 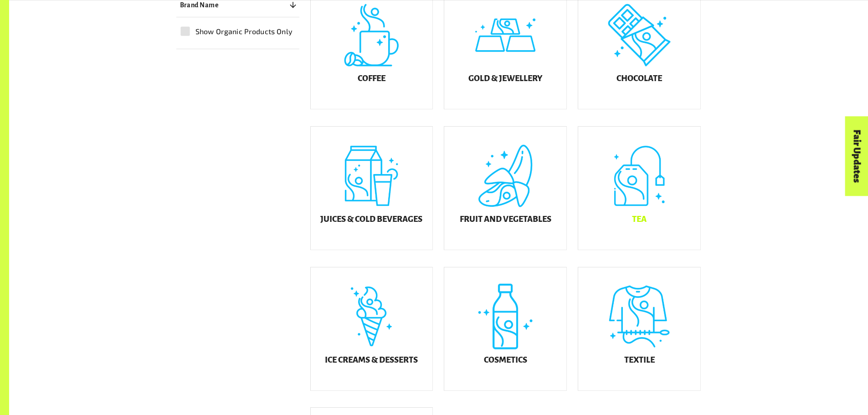 What do you see at coordinates (371, 329) in the screenshot?
I see `a: Ice Creams & Desserts` at bounding box center [371, 329].